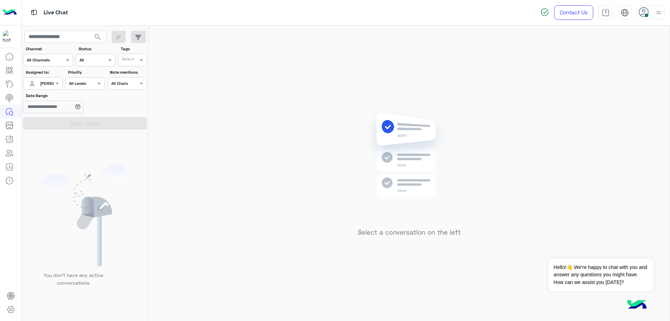  Describe the element at coordinates (637, 305) in the screenshot. I see `img: hulul-logo.png` at that location.